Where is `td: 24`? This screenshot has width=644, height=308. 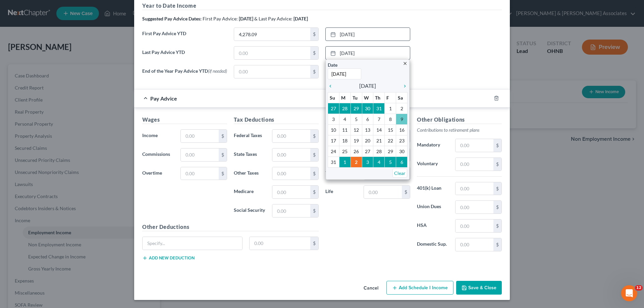
td: 24 is located at coordinates (334, 151).